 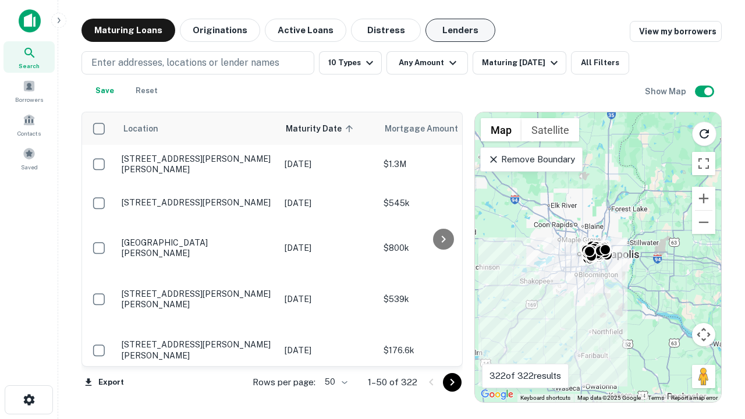 What do you see at coordinates (703, 376) in the screenshot?
I see `button: Drag Pegman onto the map to open Street View` at bounding box center [703, 376].